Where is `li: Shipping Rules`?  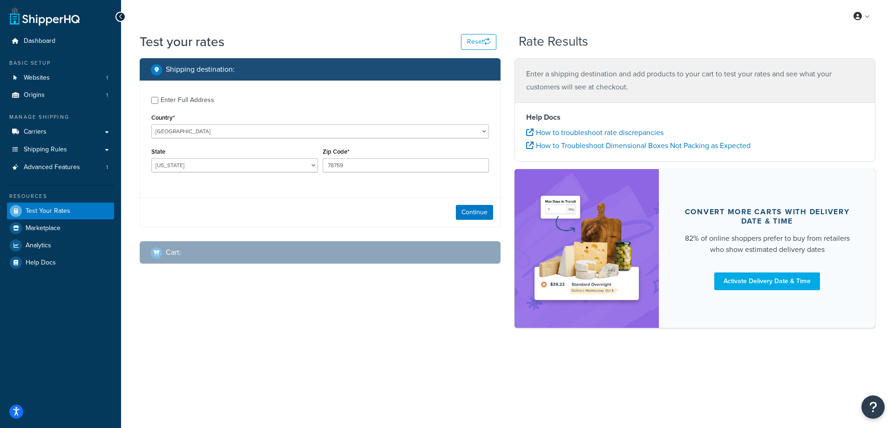
li: Shipping Rules is located at coordinates (61, 150).